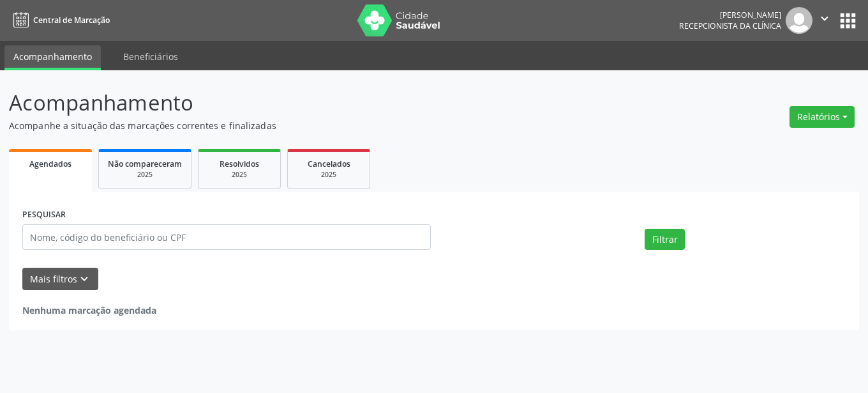 Image resolution: width=868 pixels, height=393 pixels. What do you see at coordinates (145, 164) in the screenshot?
I see `span: Não compareceram` at bounding box center [145, 164].